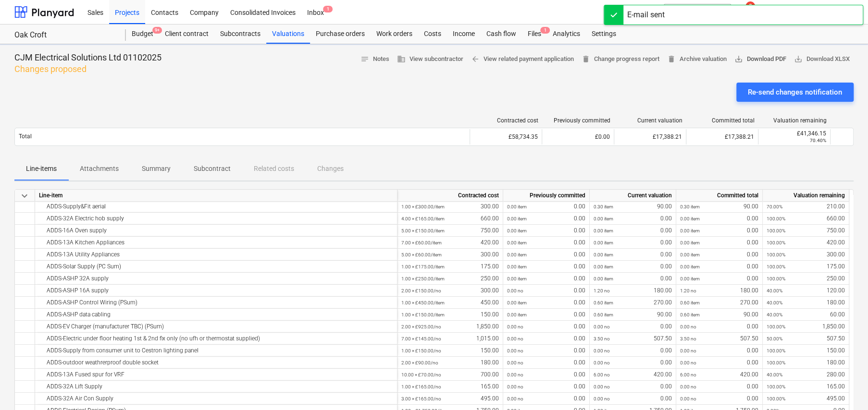 The width and height of the screenshot is (868, 410). I want to click on small: 0.30 item, so click(690, 207).